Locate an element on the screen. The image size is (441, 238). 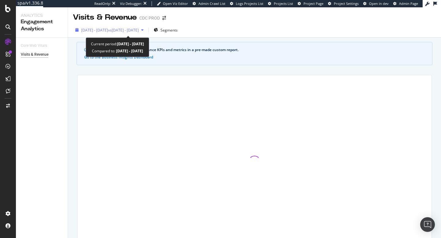
a: Projects List is located at coordinates (281, 4).